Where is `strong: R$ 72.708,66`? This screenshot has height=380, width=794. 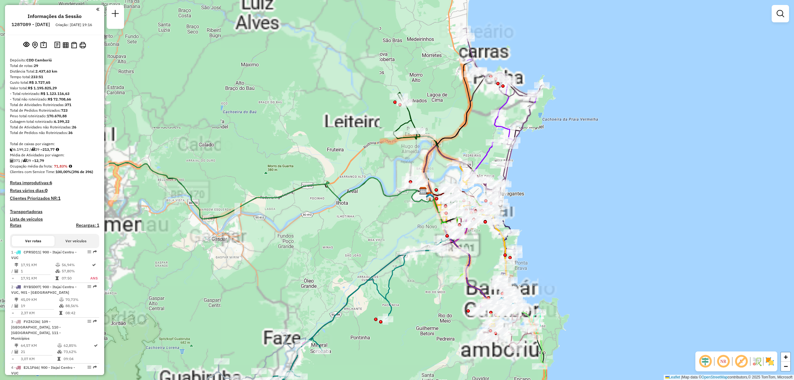
strong: R$ 72.708,66 is located at coordinates (59, 99).